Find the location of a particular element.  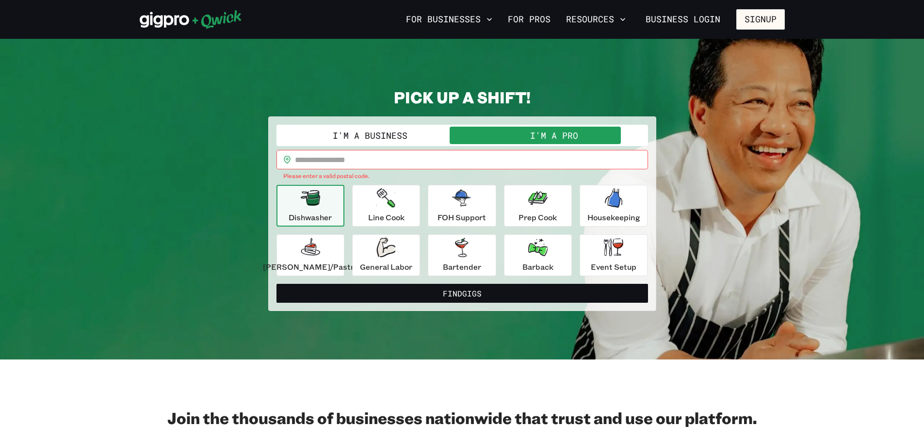

p: Barback is located at coordinates (538, 267).